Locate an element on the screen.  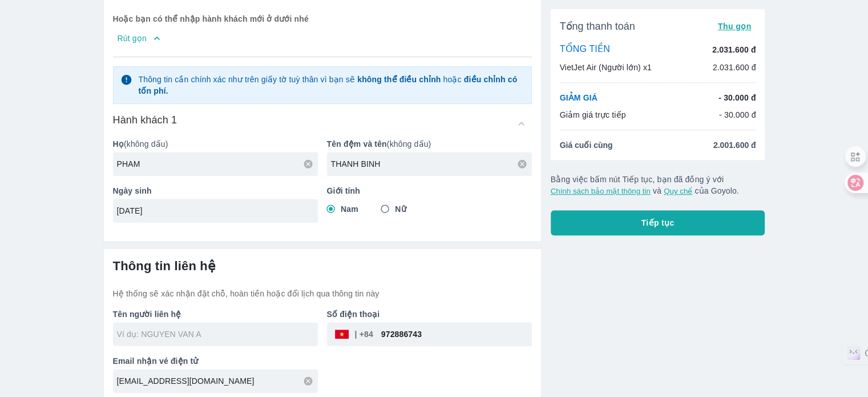
input: Ví dụ: NGUYEN is located at coordinates (217, 164).